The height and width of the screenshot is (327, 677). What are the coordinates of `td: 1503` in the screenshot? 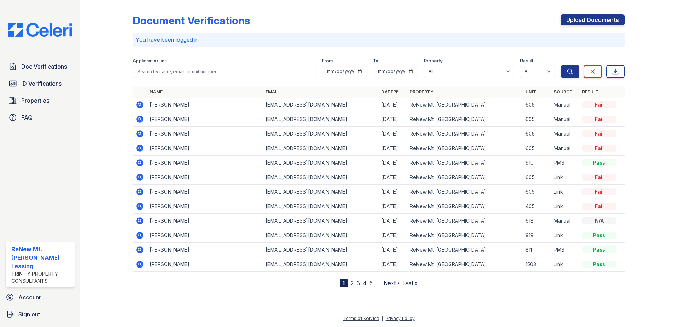 It's located at (536, 264).